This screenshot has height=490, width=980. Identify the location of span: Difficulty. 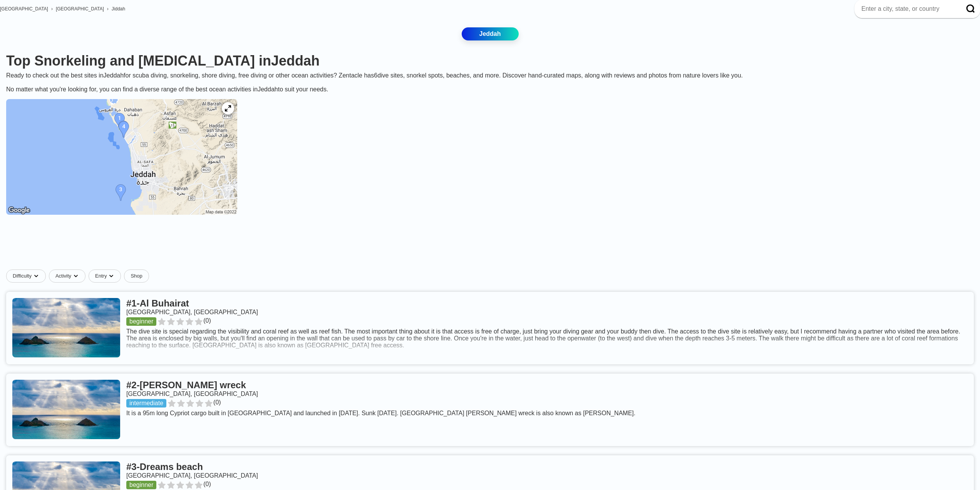
(22, 276).